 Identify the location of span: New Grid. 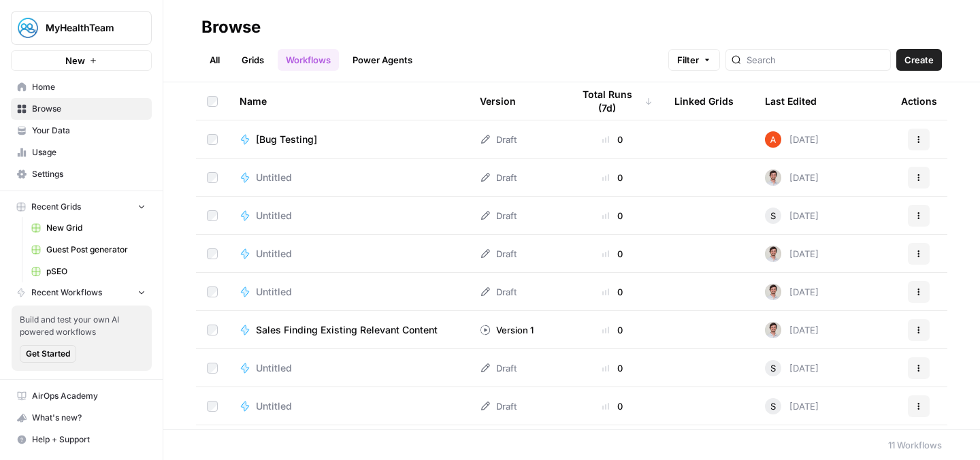
(96, 228).